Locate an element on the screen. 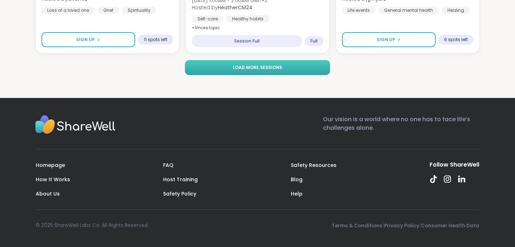  div: Life events is located at coordinates (359, 10).